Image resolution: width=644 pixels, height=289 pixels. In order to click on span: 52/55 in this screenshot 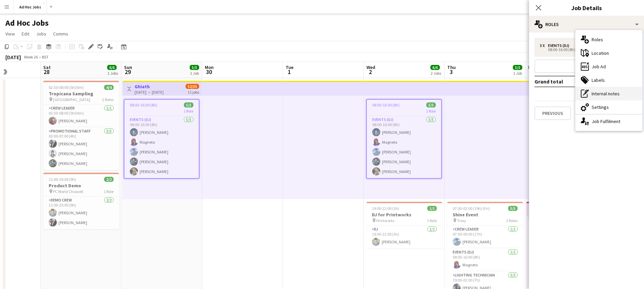, I will do `click(192, 86)`.